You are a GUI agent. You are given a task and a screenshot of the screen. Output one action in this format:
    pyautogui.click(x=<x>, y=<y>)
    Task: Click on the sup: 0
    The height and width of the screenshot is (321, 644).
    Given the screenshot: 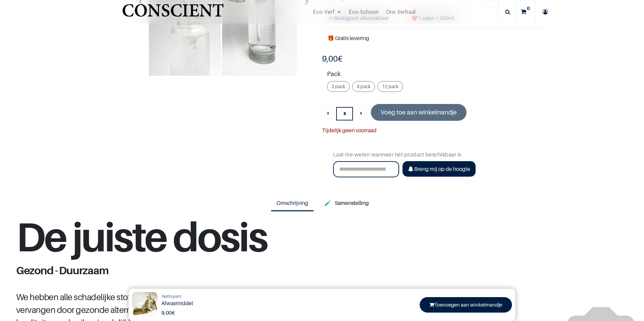 What is the action you would take?
    pyautogui.click(x=528, y=8)
    